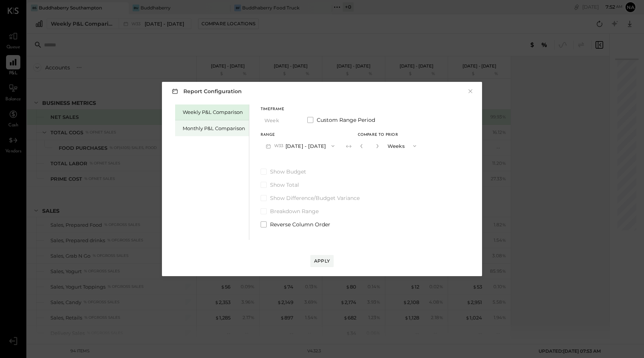  What do you see at coordinates (300, 135) in the screenshot?
I see `div: Range` at bounding box center [300, 135].